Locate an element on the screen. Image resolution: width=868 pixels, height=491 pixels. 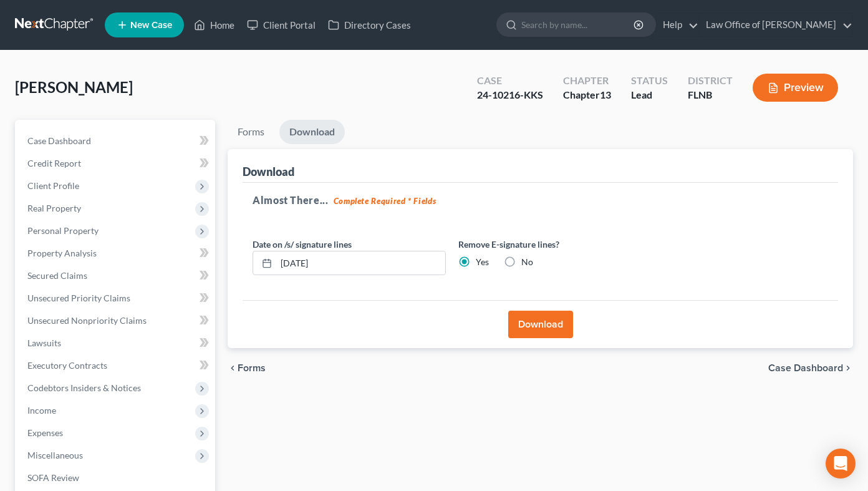
i: chevron_left is located at coordinates (233, 368).